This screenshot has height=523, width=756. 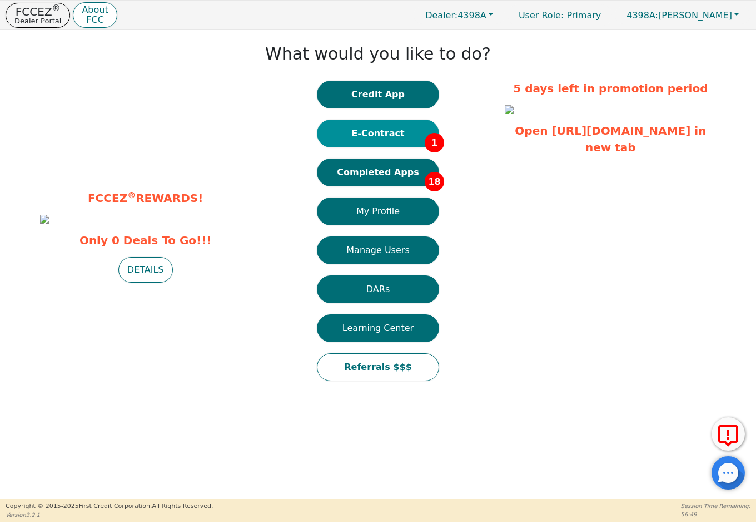 What do you see at coordinates (509, 110) in the screenshot?
I see `img: 9b64886f-ed5d-454c-8a3d-511ab843e85e` at bounding box center [509, 110].